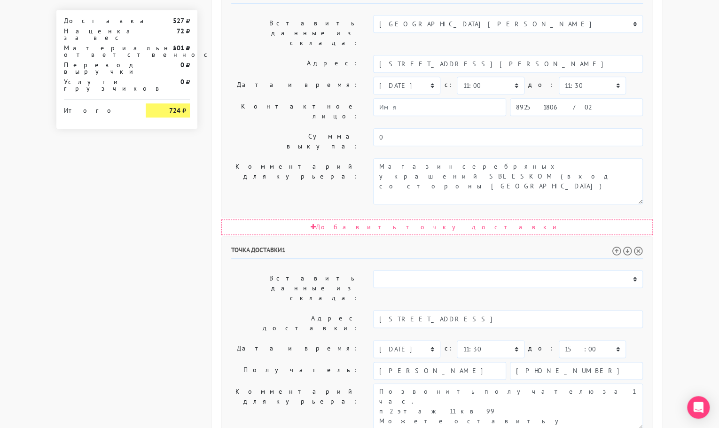 The height and width of the screenshot is (428, 719). What do you see at coordinates (284, 250) in the screenshot?
I see `span: 1` at bounding box center [284, 250].